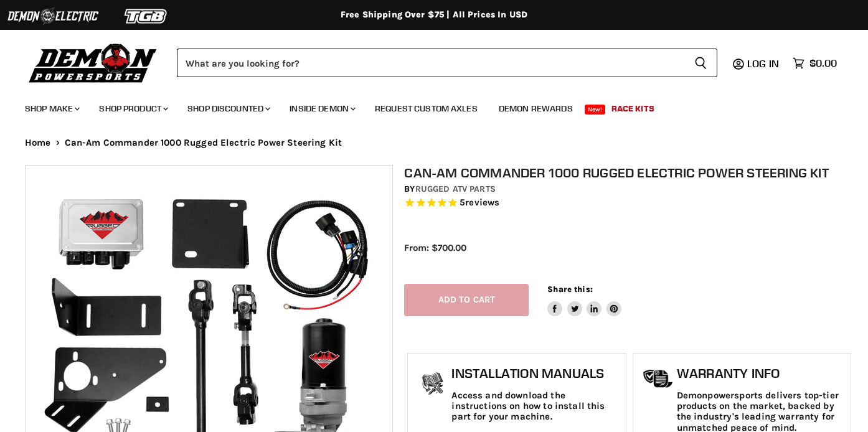  What do you see at coordinates (762, 64) in the screenshot?
I see `span: Log in` at bounding box center [762, 64].